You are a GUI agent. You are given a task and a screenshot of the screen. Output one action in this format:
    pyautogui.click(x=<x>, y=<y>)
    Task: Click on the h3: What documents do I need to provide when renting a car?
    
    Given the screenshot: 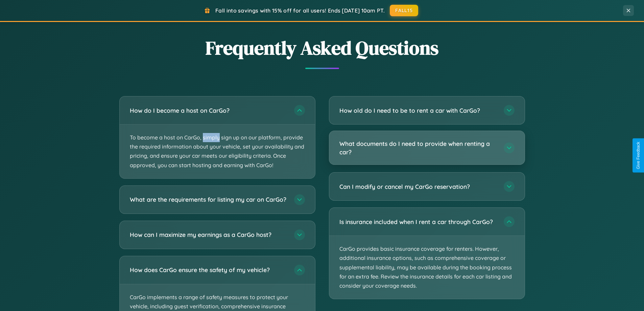 What is the action you would take?
    pyautogui.click(x=418, y=148)
    